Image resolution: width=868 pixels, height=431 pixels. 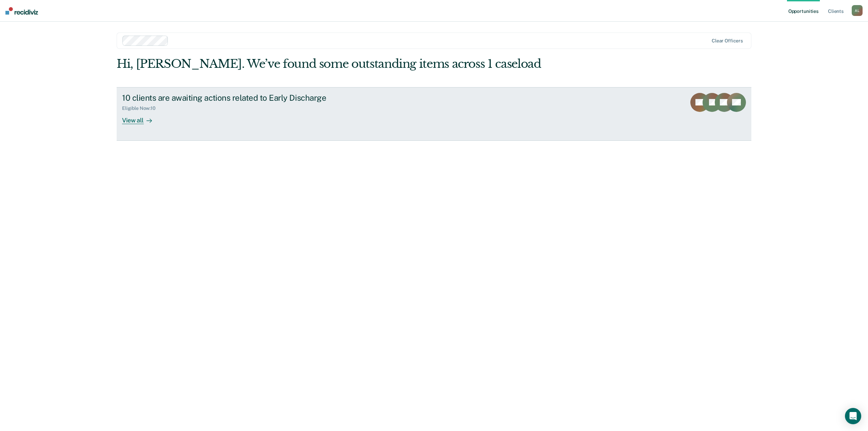 I want to click on div: View all, so click(x=141, y=118).